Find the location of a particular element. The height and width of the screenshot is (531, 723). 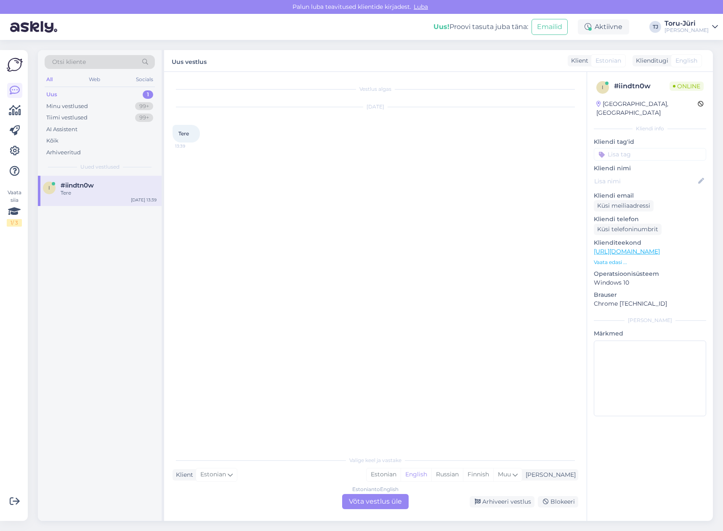

div: AI Assistent is located at coordinates (62, 130).